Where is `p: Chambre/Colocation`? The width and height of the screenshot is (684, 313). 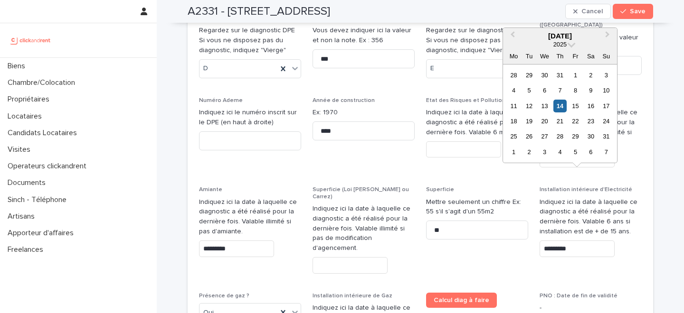
p: Chambre/Colocation is located at coordinates (43, 83).